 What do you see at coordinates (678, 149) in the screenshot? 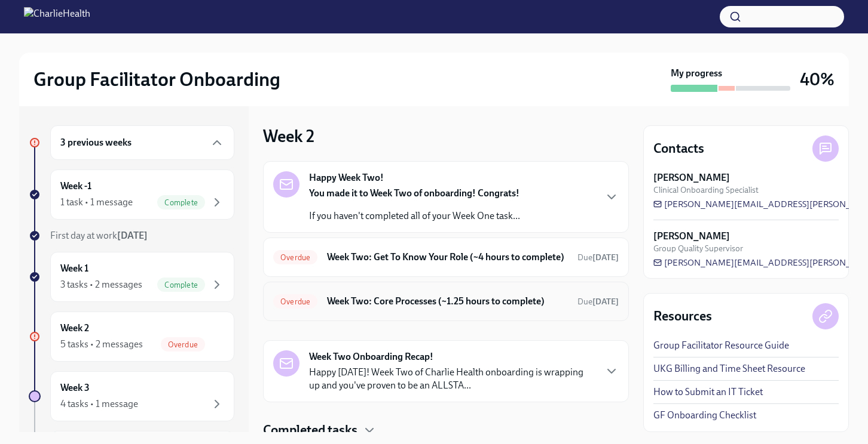
I see `h4: Contacts` at bounding box center [678, 149].